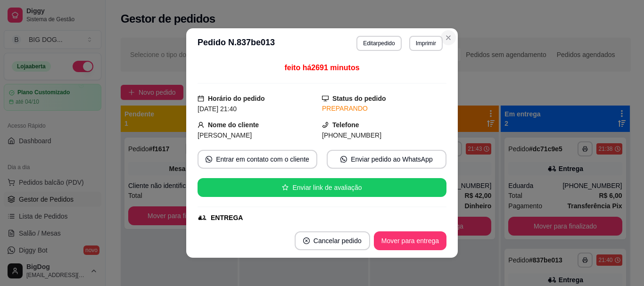  Describe the element at coordinates (285, 188) in the screenshot. I see `span: star` at that location.